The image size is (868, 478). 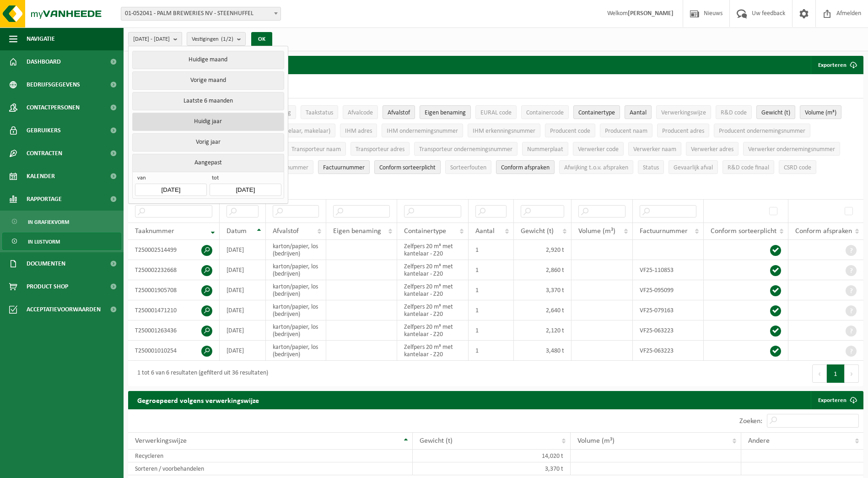 What do you see at coordinates (712, 149) in the screenshot?
I see `span: Verwerker adres` at bounding box center [712, 149].